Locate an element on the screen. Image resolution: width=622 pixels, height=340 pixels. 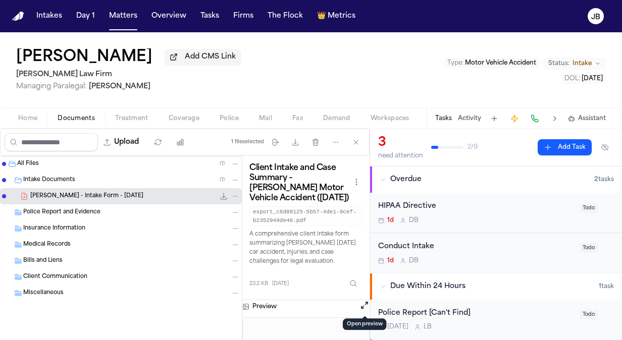
div: Conduct Intake is located at coordinates (476, 247).